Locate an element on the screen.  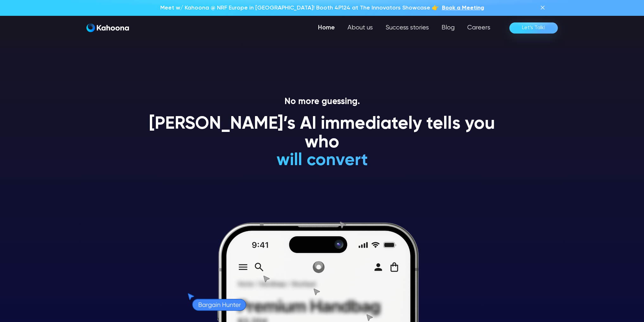
p: No more guessing. is located at coordinates (322, 102).